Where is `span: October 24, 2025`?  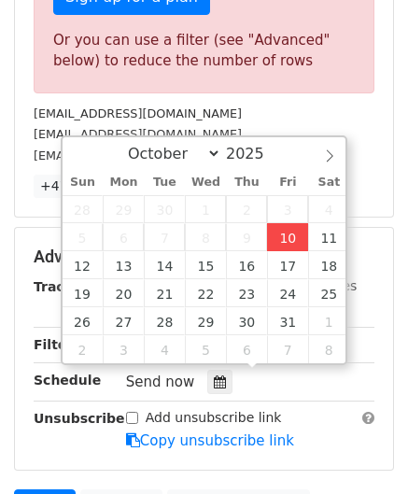 span: October 24, 2025 is located at coordinates (288, 293).